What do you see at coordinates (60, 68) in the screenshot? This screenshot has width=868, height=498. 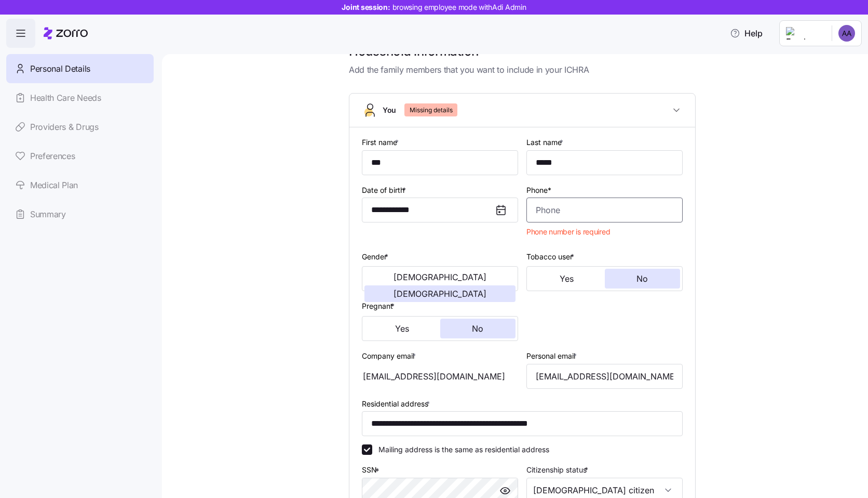 I see `span: Personal Details` at bounding box center [60, 68].